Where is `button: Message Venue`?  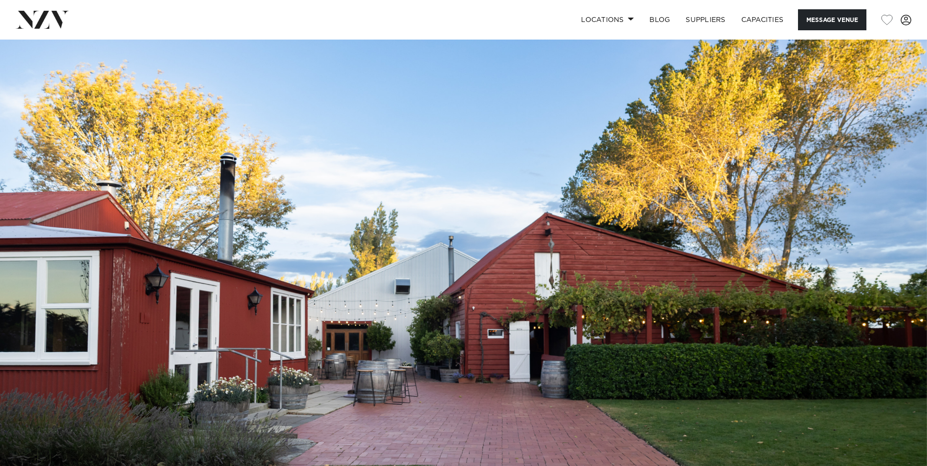 button: Message Venue is located at coordinates (832, 20).